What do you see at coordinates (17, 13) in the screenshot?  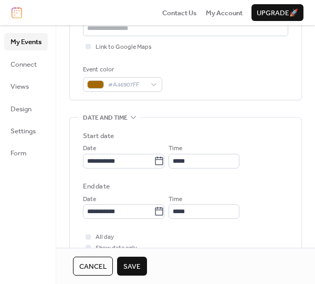 I see `img: logo` at bounding box center [17, 13].